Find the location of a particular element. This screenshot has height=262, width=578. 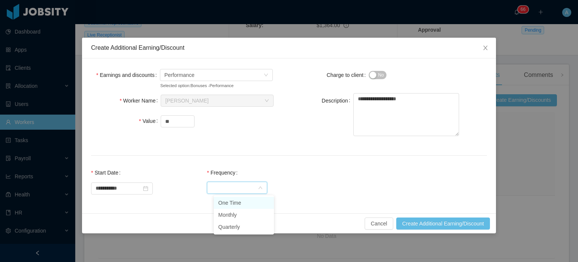

label: Earnings and discounts is located at coordinates (128, 75).